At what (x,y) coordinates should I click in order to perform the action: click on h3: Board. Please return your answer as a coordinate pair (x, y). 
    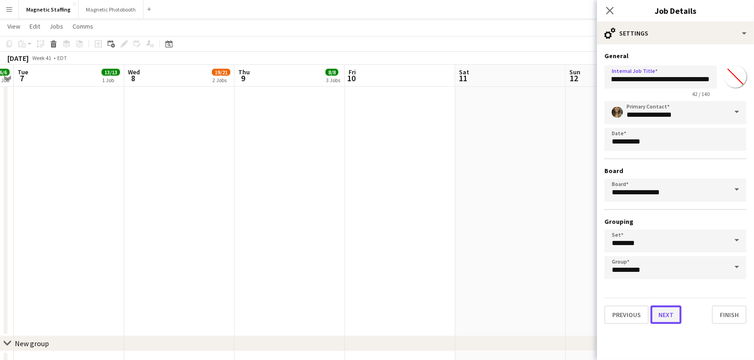
    Looking at the image, I should click on (675, 171).